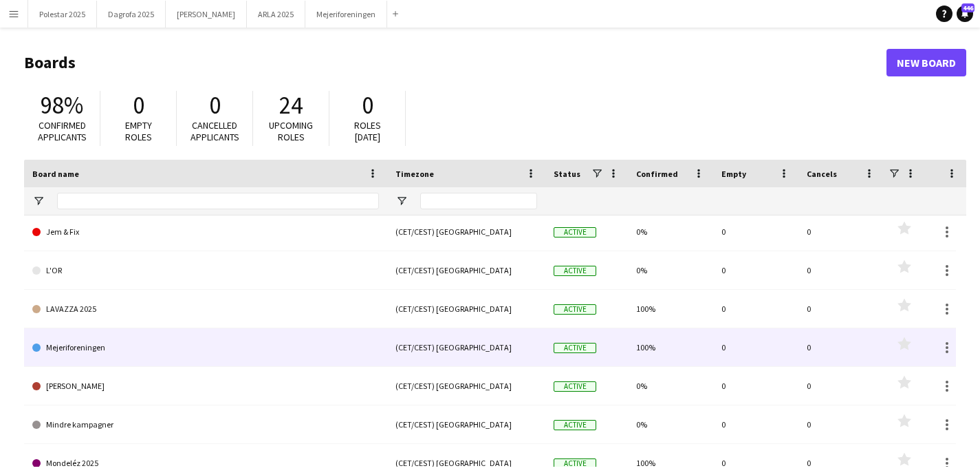 Image resolution: width=980 pixels, height=475 pixels. What do you see at coordinates (456, 63) in the screenshot?
I see `h1: Boards` at bounding box center [456, 63].